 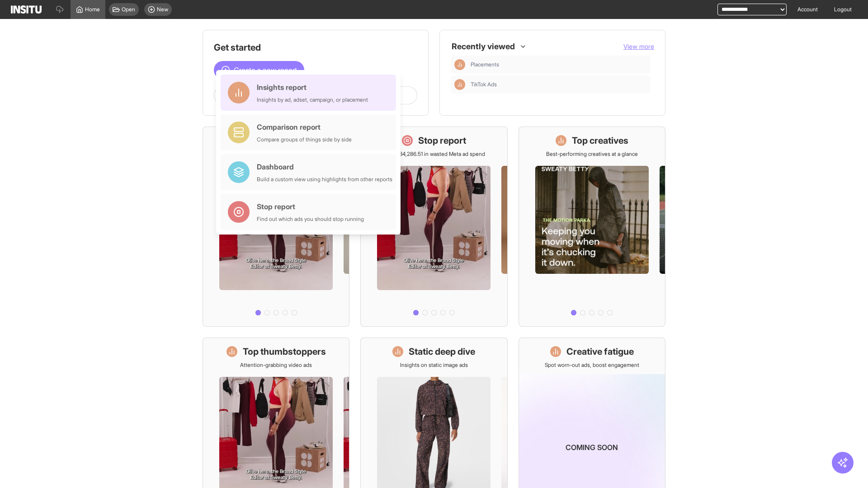 What do you see at coordinates (163, 9) in the screenshot?
I see `span: New` at bounding box center [163, 9].